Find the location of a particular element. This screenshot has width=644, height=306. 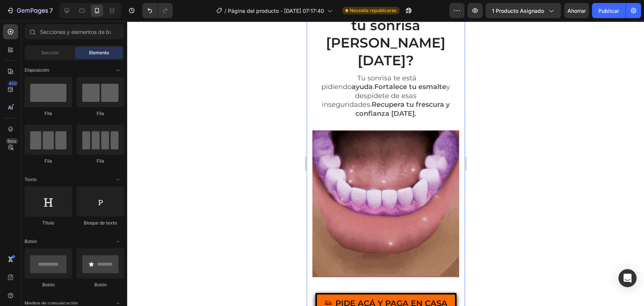

font: Sección is located at coordinates (50, 52).